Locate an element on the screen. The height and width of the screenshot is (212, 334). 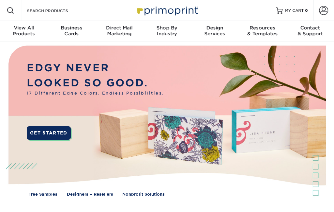
p: EDGY NEVER is located at coordinates (95, 68).